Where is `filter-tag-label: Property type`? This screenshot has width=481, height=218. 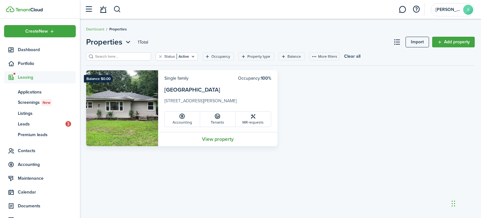 filter-tag-label: Property type is located at coordinates (259, 56).